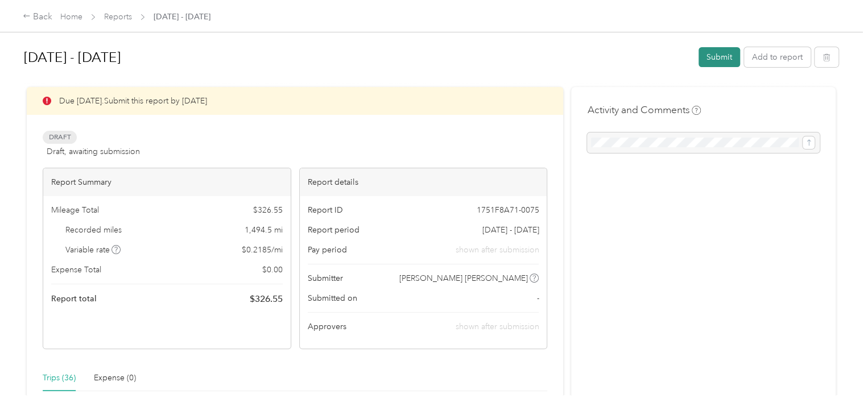 The width and height of the screenshot is (868, 415). What do you see at coordinates (325, 278) in the screenshot?
I see `span: Submitter` at bounding box center [325, 278].